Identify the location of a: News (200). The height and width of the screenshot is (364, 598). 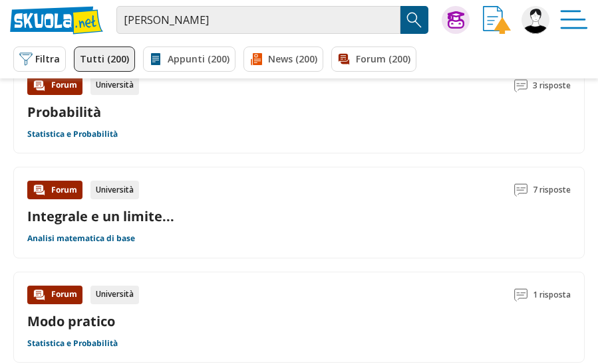
(283, 59).